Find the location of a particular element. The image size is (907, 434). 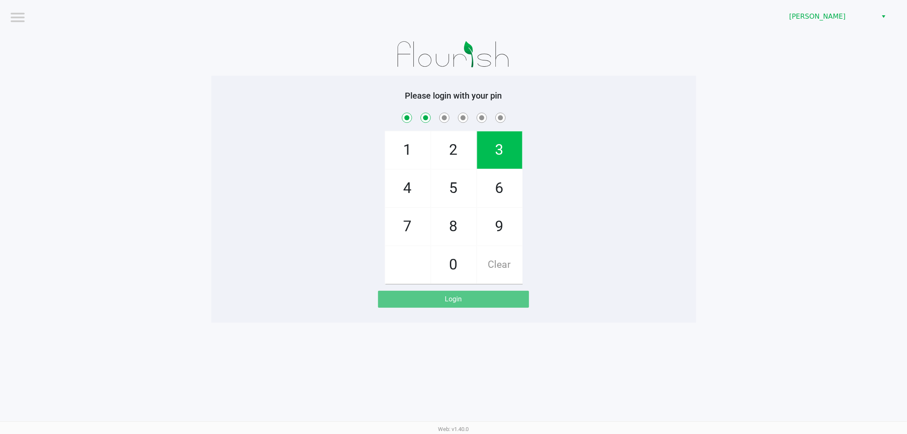

span: 7 is located at coordinates (408, 227).